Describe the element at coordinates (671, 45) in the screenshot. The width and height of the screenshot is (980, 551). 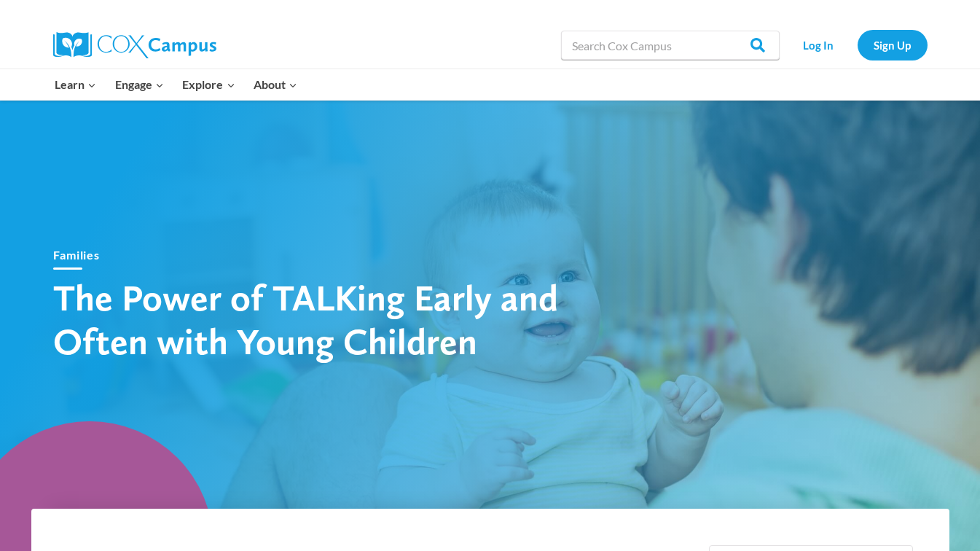
I see `input: Search Cox Campus` at that location.